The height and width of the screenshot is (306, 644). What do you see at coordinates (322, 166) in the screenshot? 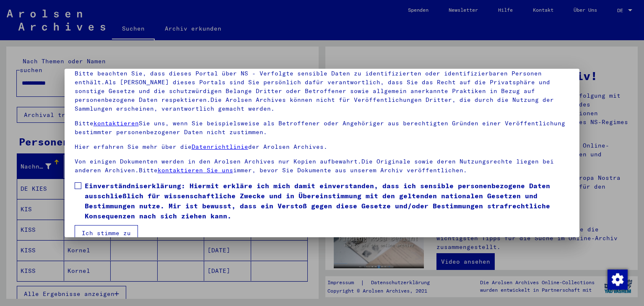
I see `p: Von einigen Dokumenten werden in den Arolsen Archives nur Kopien aufbewahrt.Die Originale sowie d...` at bounding box center [322, 166].